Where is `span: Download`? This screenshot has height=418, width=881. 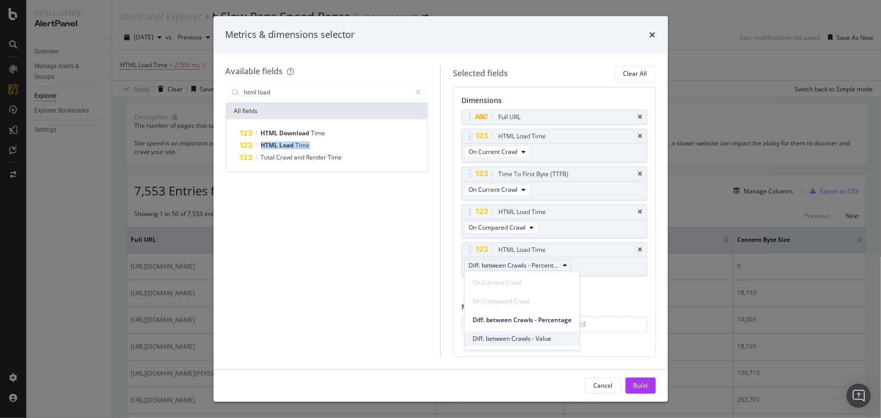
span: Download is located at coordinates (295, 133).